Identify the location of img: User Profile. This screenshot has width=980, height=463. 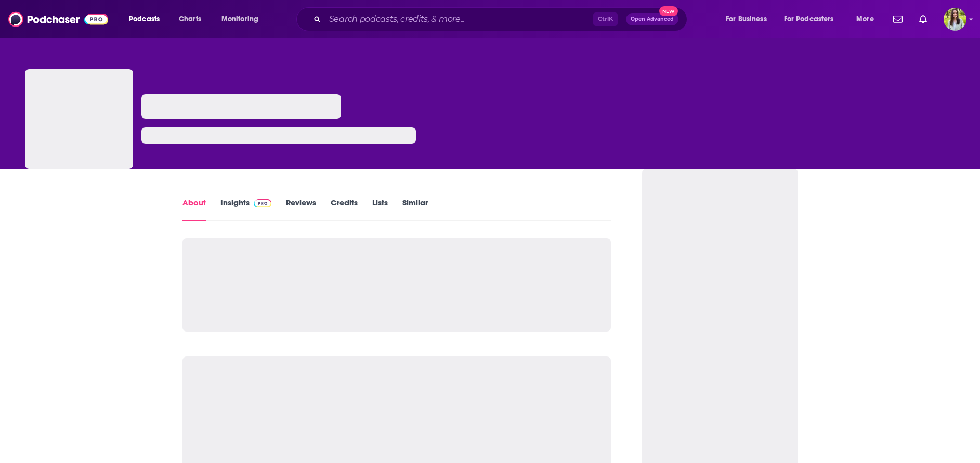
(955, 20).